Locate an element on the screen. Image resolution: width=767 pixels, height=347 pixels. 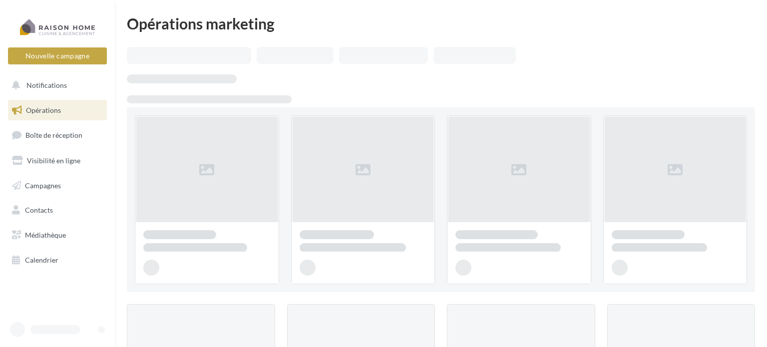
a: Médiathèque is located at coordinates (57, 235).